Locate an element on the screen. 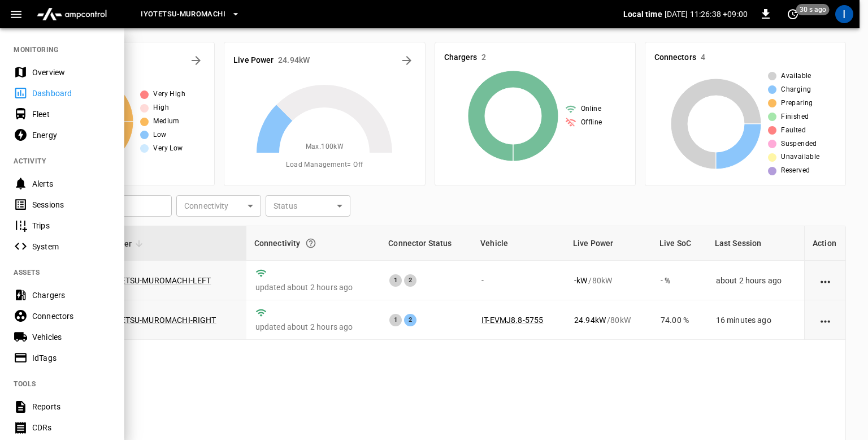 The width and height of the screenshot is (868, 440). span: Iyotetsu-Muromachi is located at coordinates (183, 14).